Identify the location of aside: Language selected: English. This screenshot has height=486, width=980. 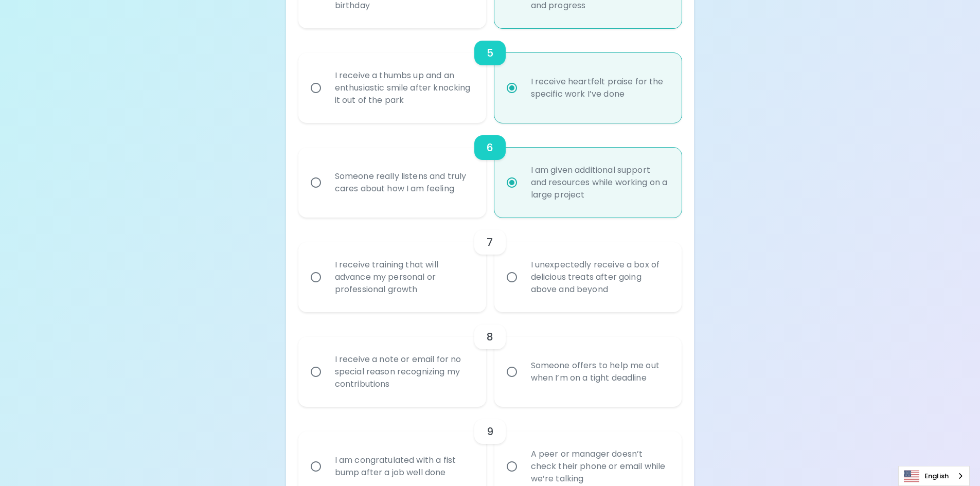
(934, 475).